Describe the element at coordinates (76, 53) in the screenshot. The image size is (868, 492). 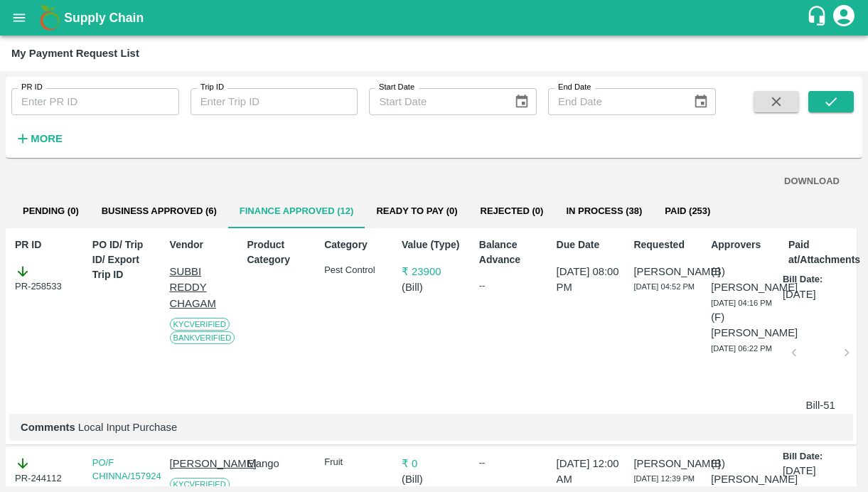
I see `div: My Payment Request List` at that location.